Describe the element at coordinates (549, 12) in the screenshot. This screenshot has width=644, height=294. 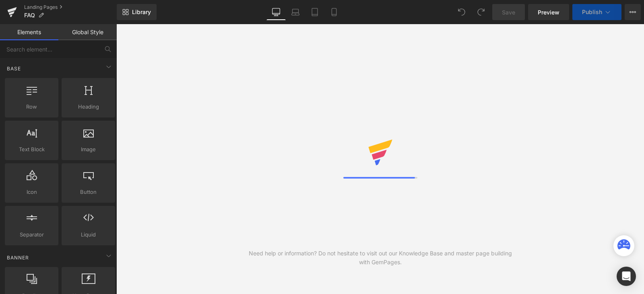
I see `span: Preview` at that location.